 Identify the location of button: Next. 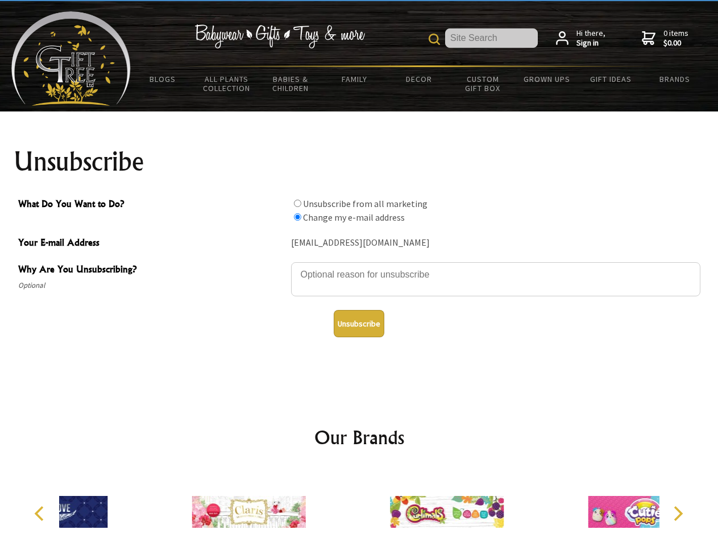
(678, 513).